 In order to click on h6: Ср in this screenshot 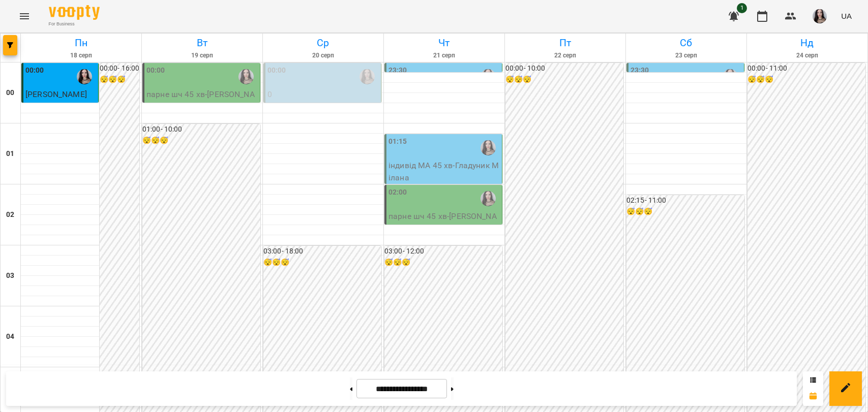, I will do `click(323, 43)`.